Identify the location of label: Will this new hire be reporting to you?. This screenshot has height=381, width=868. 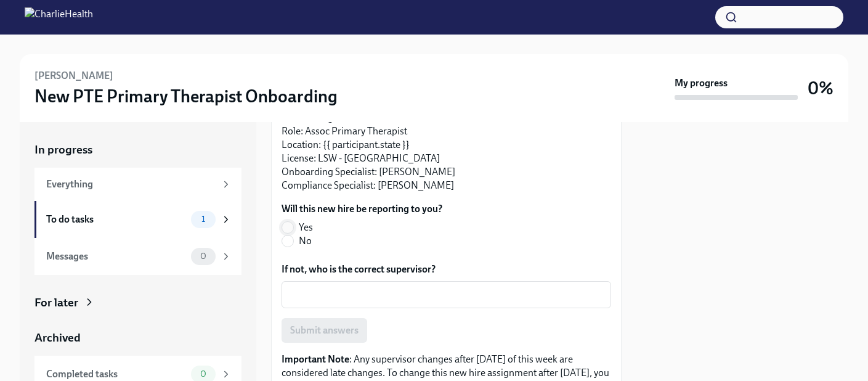
(361, 209).